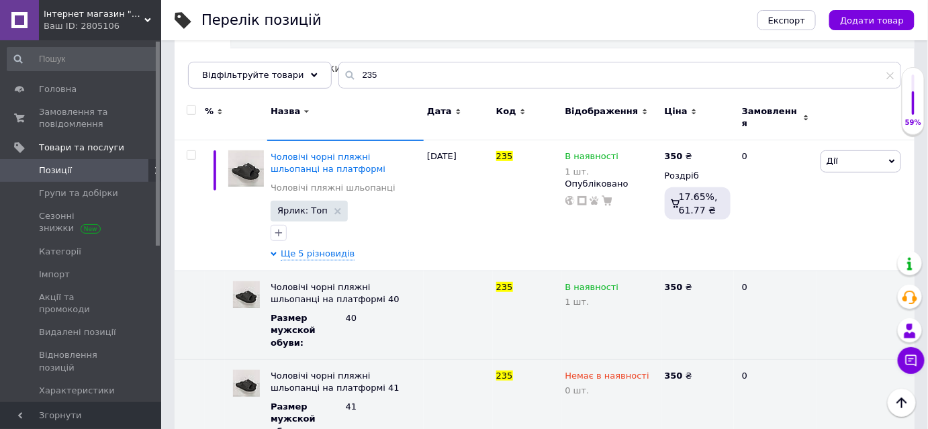 Image resolution: width=928 pixels, height=429 pixels. Describe the element at coordinates (81, 361) in the screenshot. I see `span: Відновлення позицій` at that location.